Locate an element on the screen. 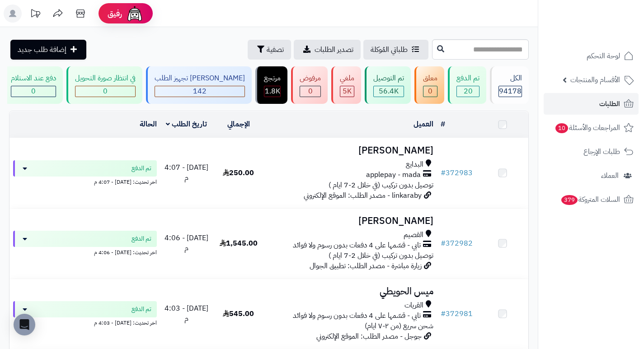  a: دفع عند الاستلام 0 is located at coordinates (33, 85).